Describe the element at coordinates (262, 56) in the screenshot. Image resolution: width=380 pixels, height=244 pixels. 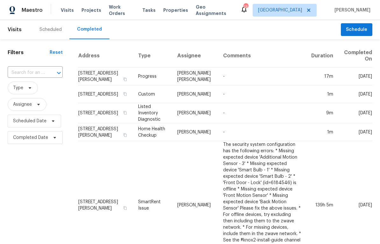
I see `th: Comments` at that location.